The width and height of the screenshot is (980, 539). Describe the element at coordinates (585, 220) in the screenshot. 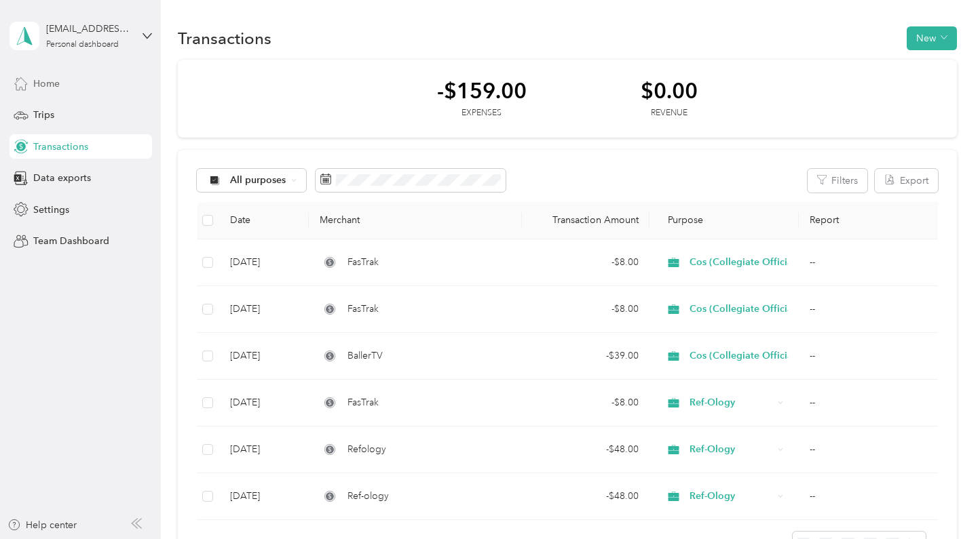

I see `th: Transaction Amount` at that location.